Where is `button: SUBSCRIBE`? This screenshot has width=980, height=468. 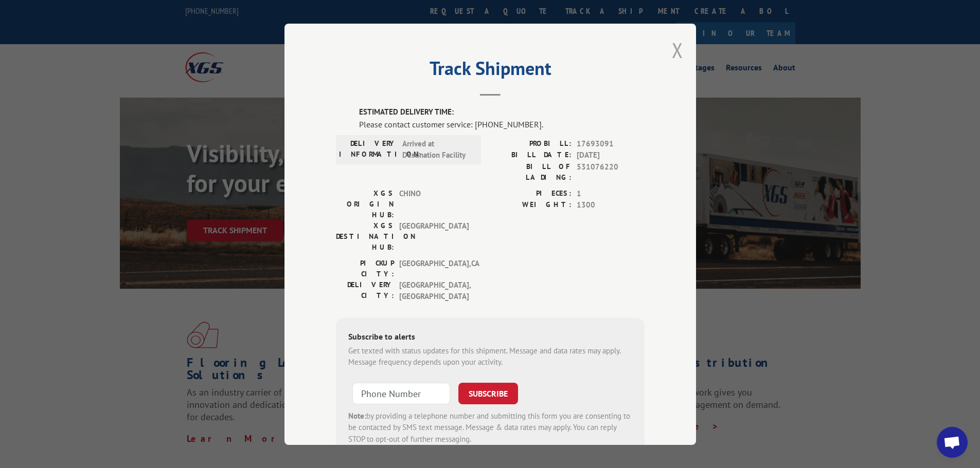 button: SUBSCRIBE is located at coordinates (488, 393).